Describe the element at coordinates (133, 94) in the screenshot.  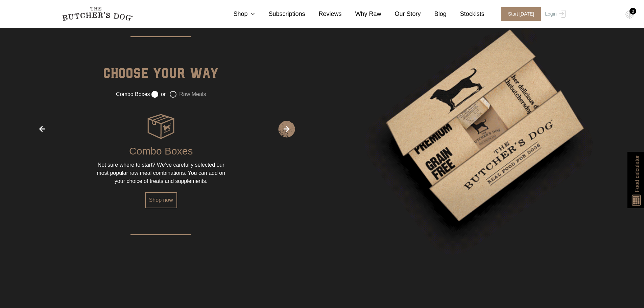
I see `label: Combo Boxes` at that location.